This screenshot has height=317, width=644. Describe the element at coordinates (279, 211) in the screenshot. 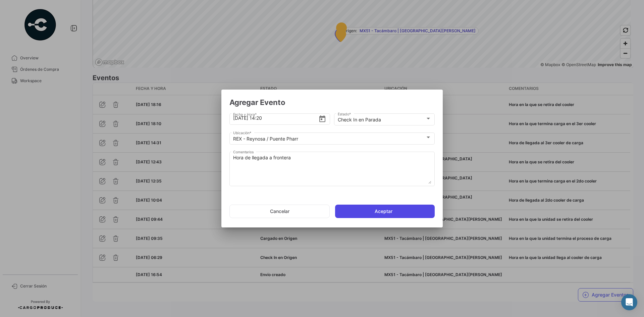

I see `button: Cancelar` at that location.